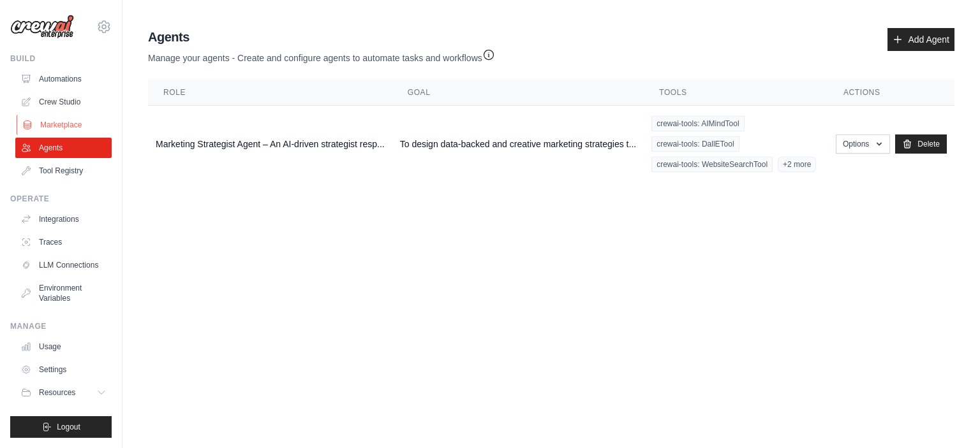 The height and width of the screenshot is (448, 980). What do you see at coordinates (63, 370) in the screenshot?
I see `a: Settings` at bounding box center [63, 370].